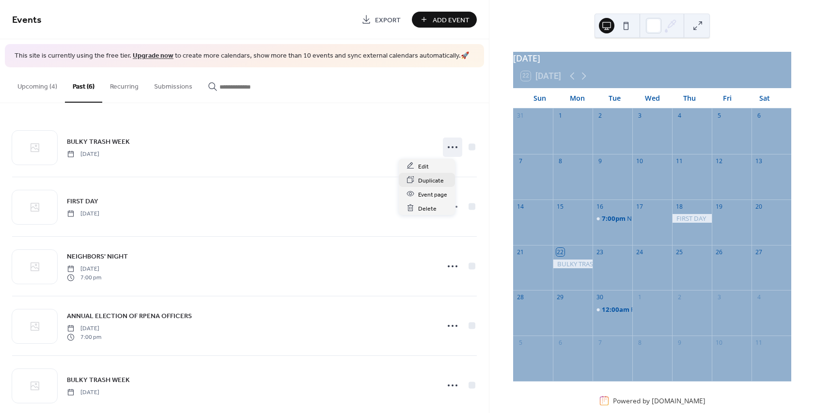 This screenshot has width=815, height=413. Describe the element at coordinates (521, 298) in the screenshot. I see `div: 28` at that location.